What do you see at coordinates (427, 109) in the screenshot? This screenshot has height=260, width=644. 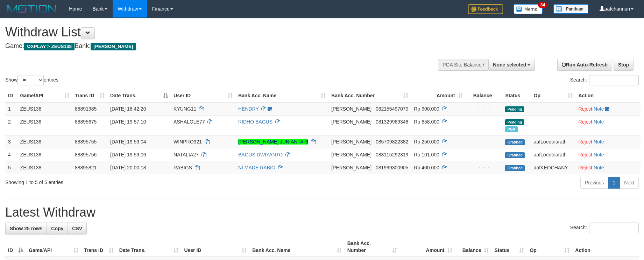 I see `span: Rp 900.000` at bounding box center [427, 109].